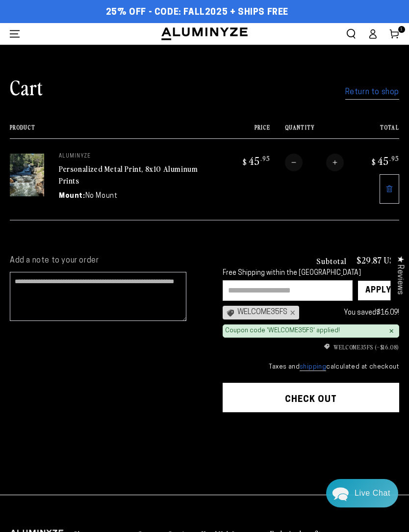 This screenshot has width=409, height=532. Describe the element at coordinates (98, 261) in the screenshot. I see `label: Add a note to your order` at that location.